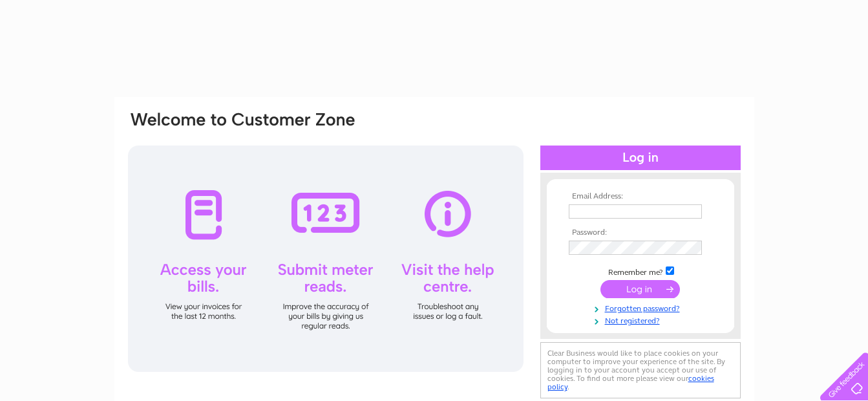 This screenshot has width=868, height=401. I want to click on div: Clear Business would like to place cookies on your computer to improve your experience of the sit..., so click(640, 370).